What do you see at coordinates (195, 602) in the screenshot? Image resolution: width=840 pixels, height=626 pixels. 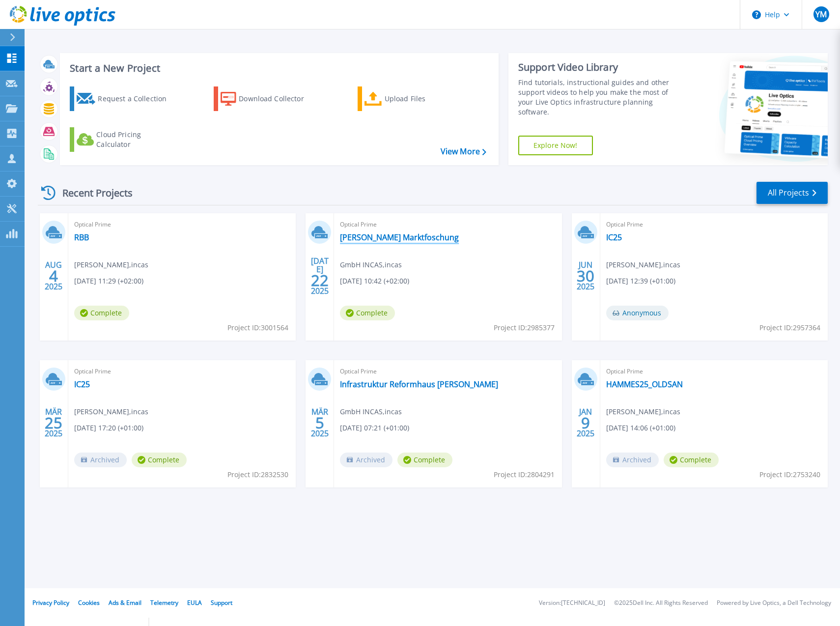 I see `a: EULA` at bounding box center [195, 602].